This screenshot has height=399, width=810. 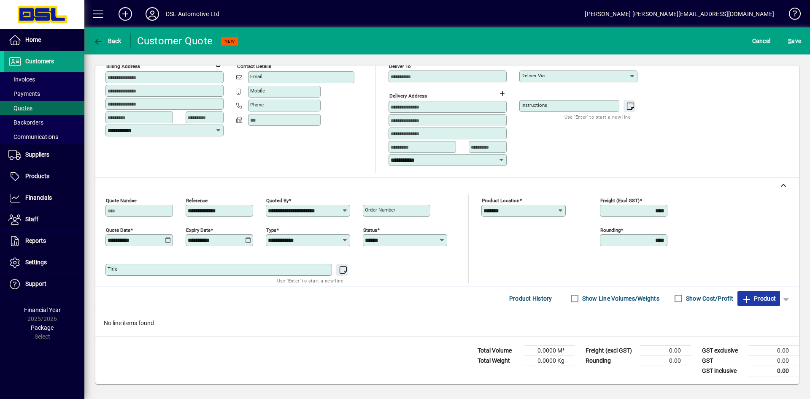 What do you see at coordinates (107, 41) in the screenshot?
I see `span: Back` at bounding box center [107, 41].